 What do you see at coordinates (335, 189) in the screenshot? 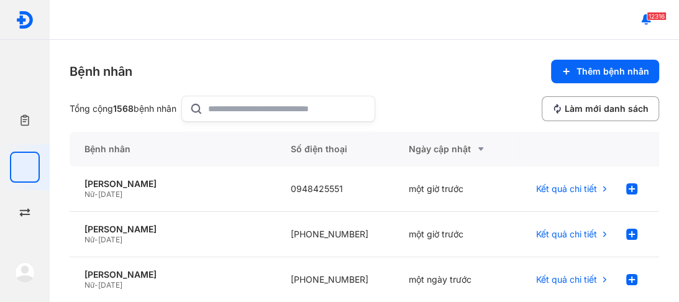
I see `div: 0948425551` at bounding box center [335, 189].